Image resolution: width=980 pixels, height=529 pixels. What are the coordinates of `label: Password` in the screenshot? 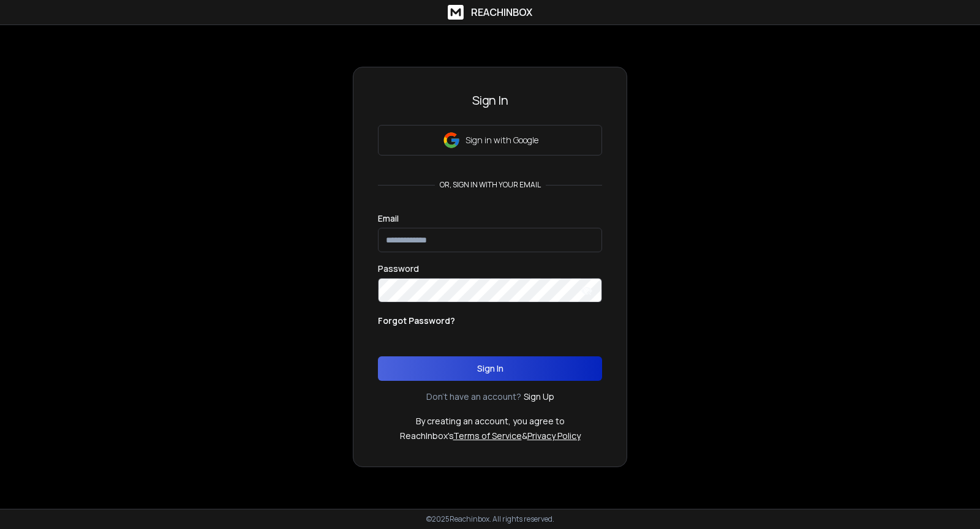 It's located at (398, 269).